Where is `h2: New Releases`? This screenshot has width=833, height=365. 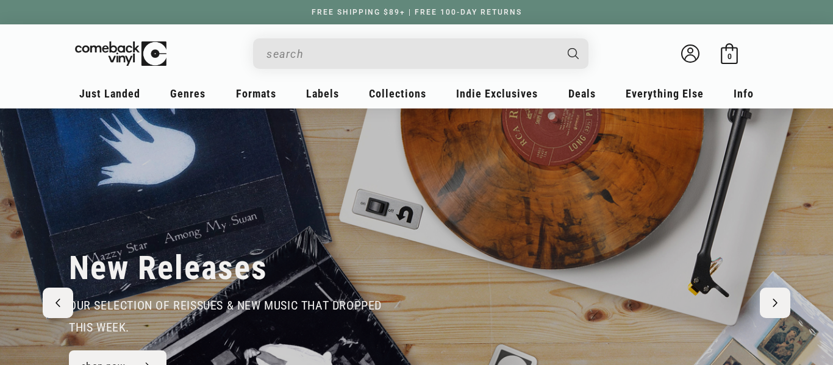
h2: New Releases is located at coordinates (168, 268).